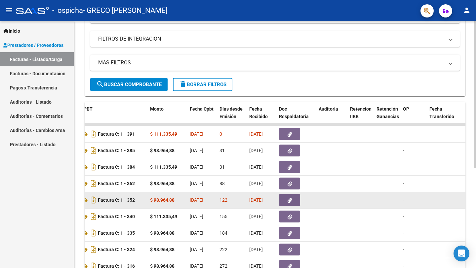 The height and width of the screenshot is (268, 476). I want to click on datatable-header-cell: CPBT, so click(113, 117).